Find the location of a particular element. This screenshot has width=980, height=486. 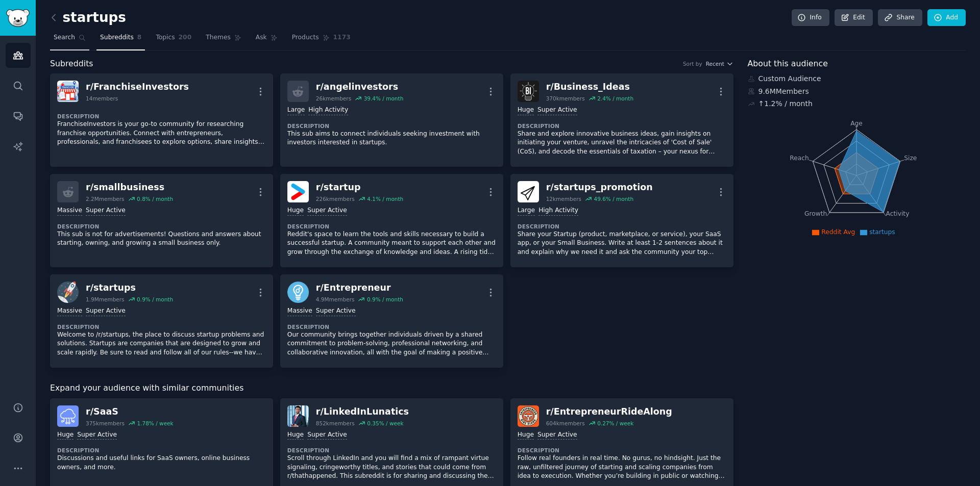

p: FranchiseInvestors is your go-to community for researching franchise opportunities. Connect with ... is located at coordinates (162, 133).